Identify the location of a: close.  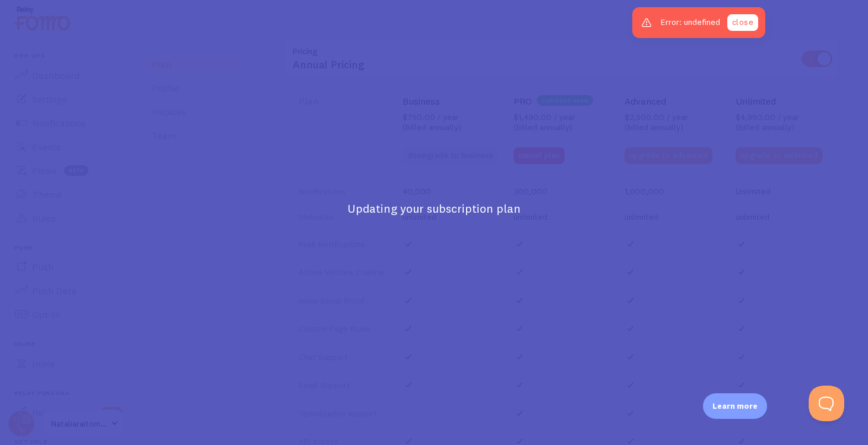
(743, 23).